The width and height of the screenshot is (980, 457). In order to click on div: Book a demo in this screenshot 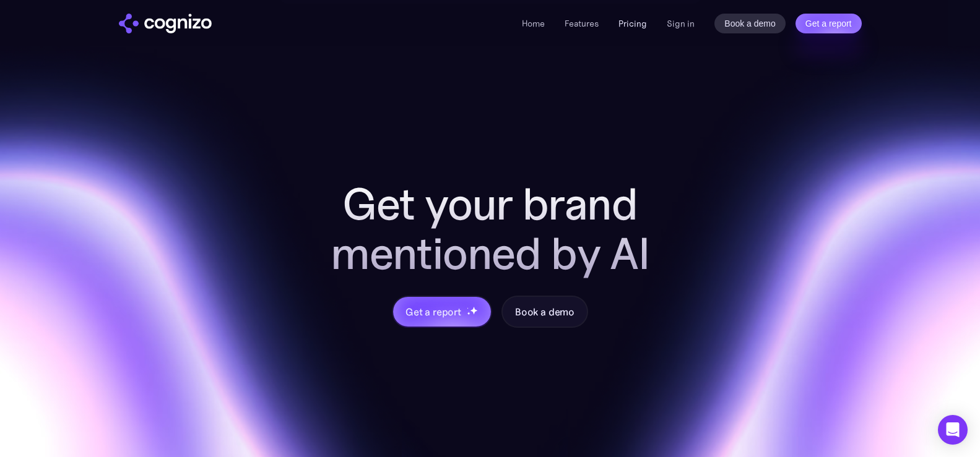, I will do `click(545, 312)`.